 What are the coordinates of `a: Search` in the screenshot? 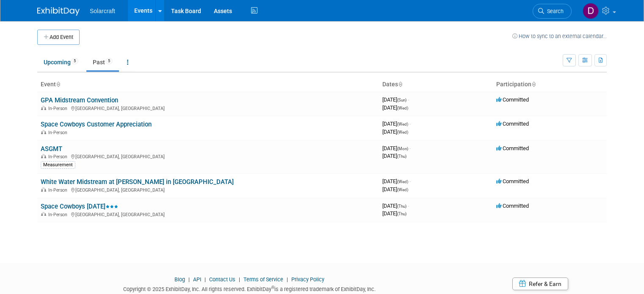 It's located at (552, 11).